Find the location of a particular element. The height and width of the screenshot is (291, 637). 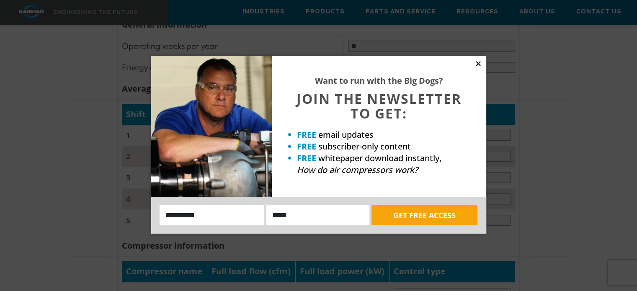

strong: Want to run with the Big Dogs? is located at coordinates (379, 80).